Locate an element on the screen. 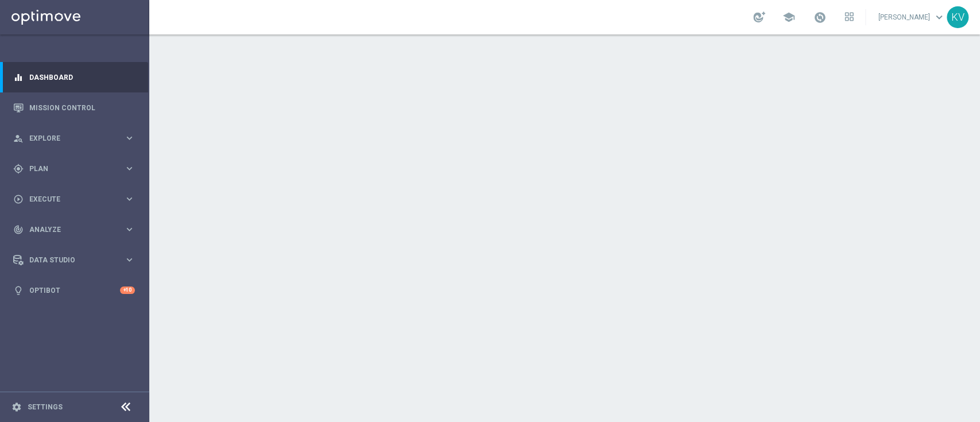  span: Analyze is located at coordinates (76, 230).